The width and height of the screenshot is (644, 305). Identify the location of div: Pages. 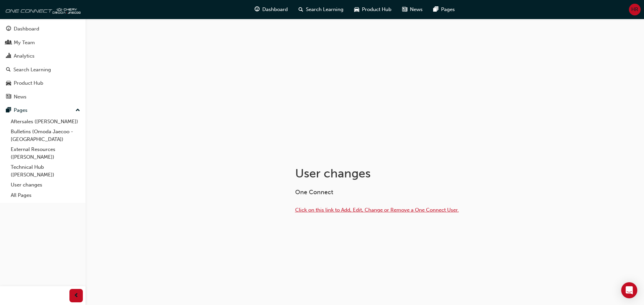
(20, 110).